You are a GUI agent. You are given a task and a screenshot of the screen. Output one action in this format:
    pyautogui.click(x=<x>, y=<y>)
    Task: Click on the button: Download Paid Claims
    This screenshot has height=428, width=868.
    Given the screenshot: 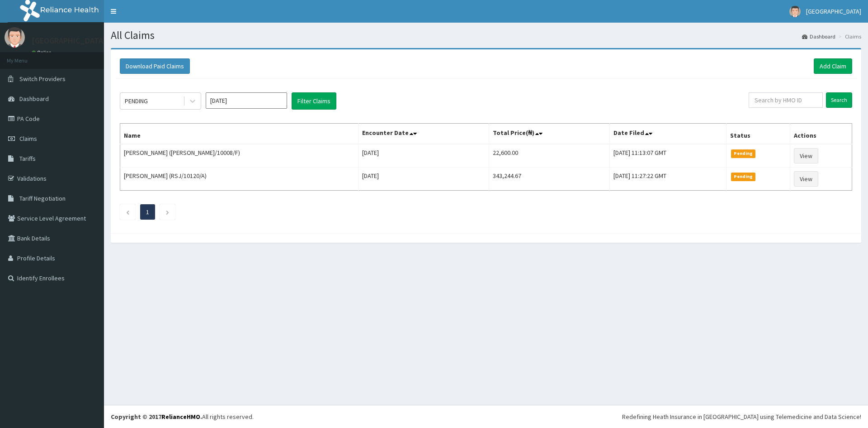 What is the action you would take?
    pyautogui.click(x=154, y=66)
    